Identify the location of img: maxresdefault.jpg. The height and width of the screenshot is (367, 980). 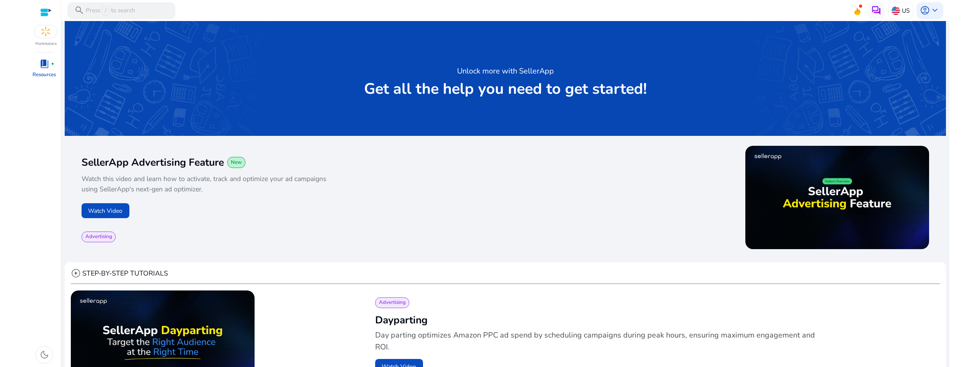
(837, 197).